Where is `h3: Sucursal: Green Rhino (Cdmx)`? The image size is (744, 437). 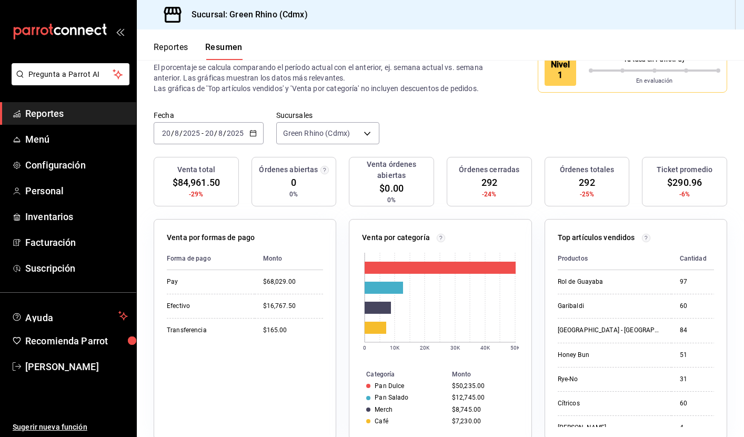
h3: Sucursal: Green Rhino (Cdmx) is located at coordinates (245, 15).